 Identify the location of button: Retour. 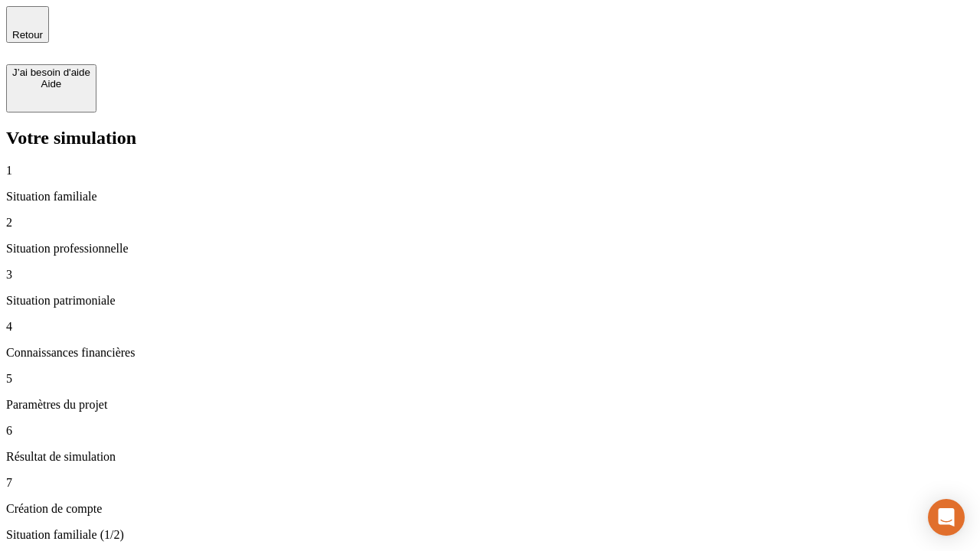
(27, 25).